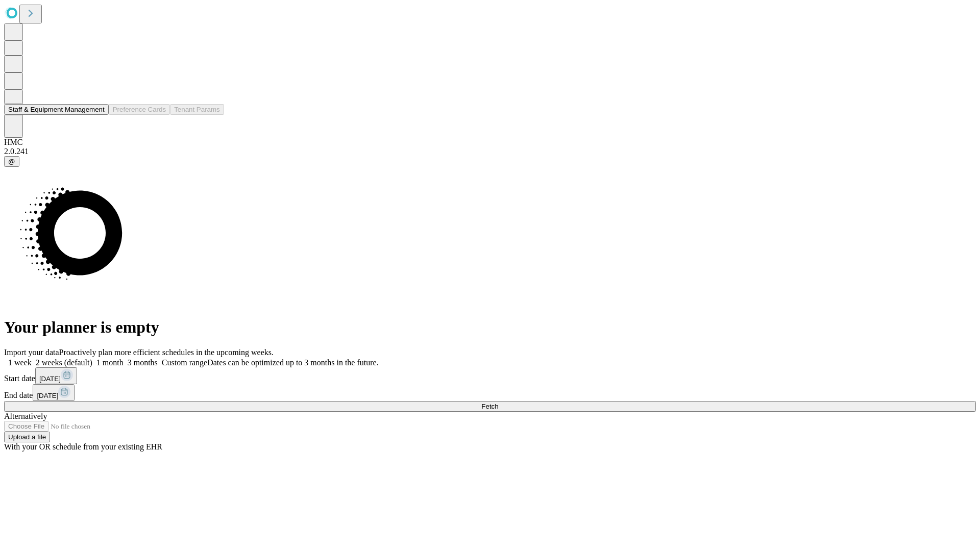  I want to click on span: Alternatively, so click(26, 416).